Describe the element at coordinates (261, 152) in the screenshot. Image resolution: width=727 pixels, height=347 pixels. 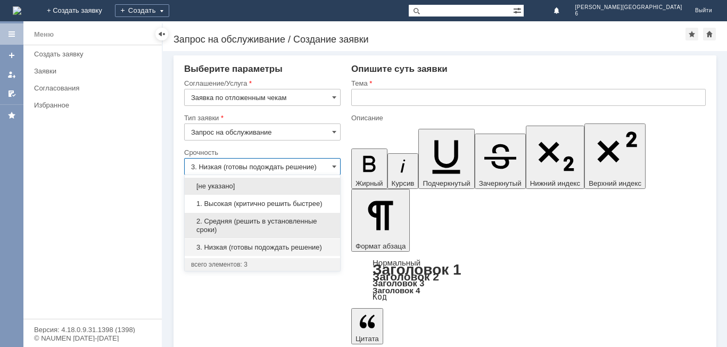
I see `div: Срочность` at that location.